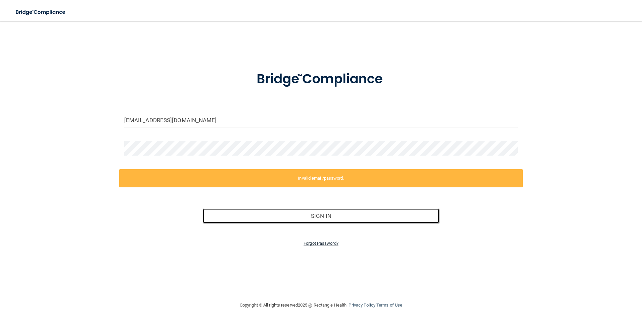 This screenshot has height=323, width=642. Describe the element at coordinates (321, 178) in the screenshot. I see `label: Invalid email/password.` at that location.